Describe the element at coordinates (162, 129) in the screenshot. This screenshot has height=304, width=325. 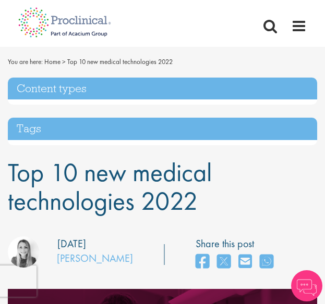
I see `h3: Tags` at that location.